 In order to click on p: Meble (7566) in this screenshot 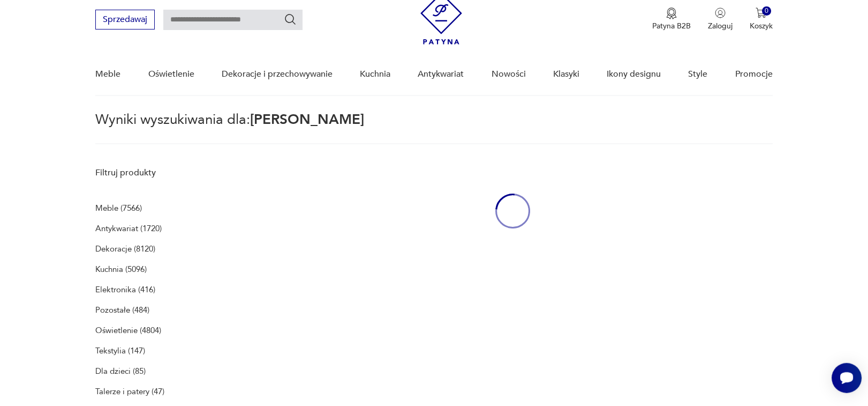, I will do `click(118, 208)`.